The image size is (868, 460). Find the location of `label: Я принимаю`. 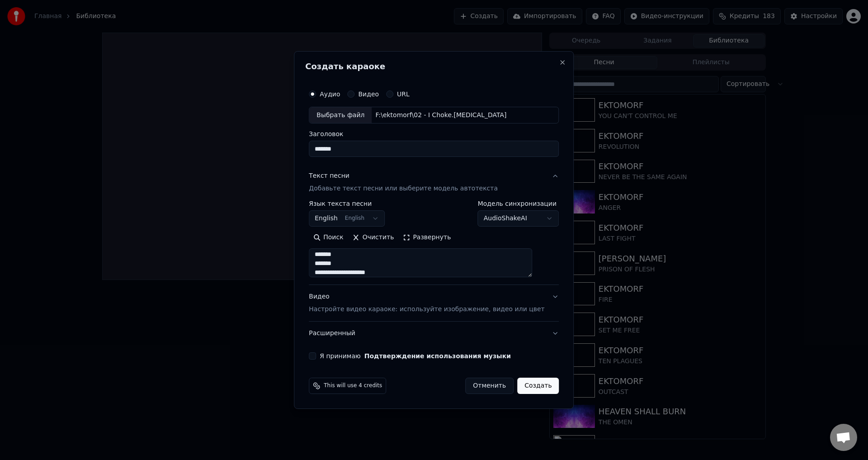

label: Я принимаю is located at coordinates (415, 356).